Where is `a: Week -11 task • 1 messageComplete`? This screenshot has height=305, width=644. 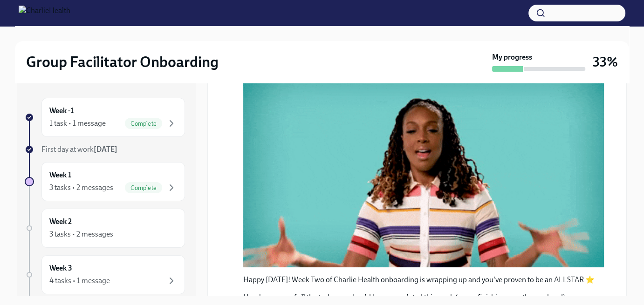 a: Week -11 task • 1 messageComplete is located at coordinates (105, 117).